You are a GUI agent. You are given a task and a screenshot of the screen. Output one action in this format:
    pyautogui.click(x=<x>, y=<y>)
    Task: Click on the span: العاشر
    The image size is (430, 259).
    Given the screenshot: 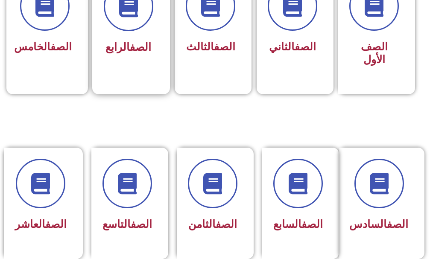 What is the action you would take?
    pyautogui.click(x=41, y=224)
    